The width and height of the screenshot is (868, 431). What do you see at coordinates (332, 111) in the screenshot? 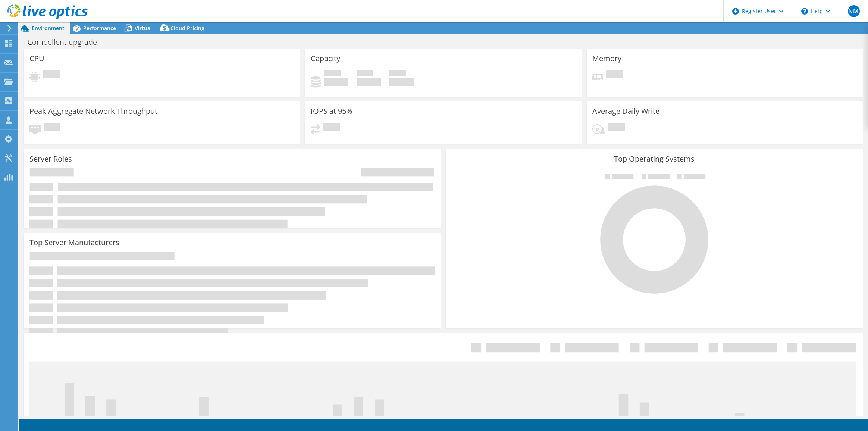
I see `h3: IOPS at 95%` at bounding box center [332, 111].